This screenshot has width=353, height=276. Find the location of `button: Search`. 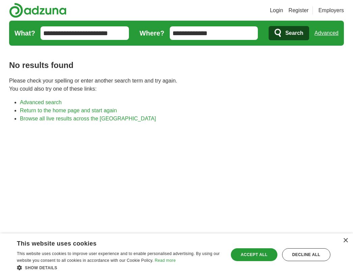

button: Search is located at coordinates (289, 33).